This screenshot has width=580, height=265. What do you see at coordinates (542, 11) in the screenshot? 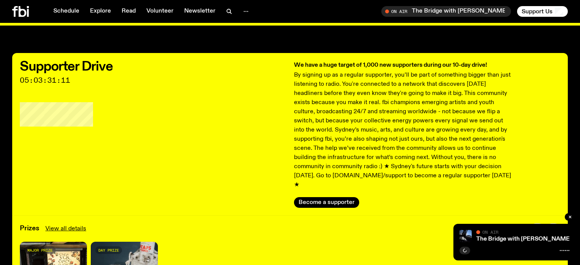
I see `button: Support Us` at bounding box center [542, 11].